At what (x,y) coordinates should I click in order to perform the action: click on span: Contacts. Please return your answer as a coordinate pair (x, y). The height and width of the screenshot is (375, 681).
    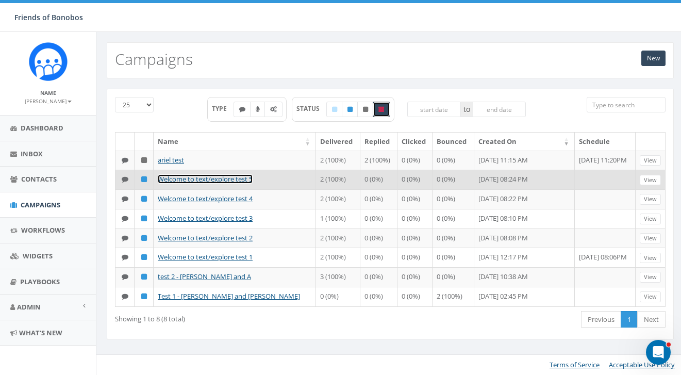
    Looking at the image, I should click on (39, 179).